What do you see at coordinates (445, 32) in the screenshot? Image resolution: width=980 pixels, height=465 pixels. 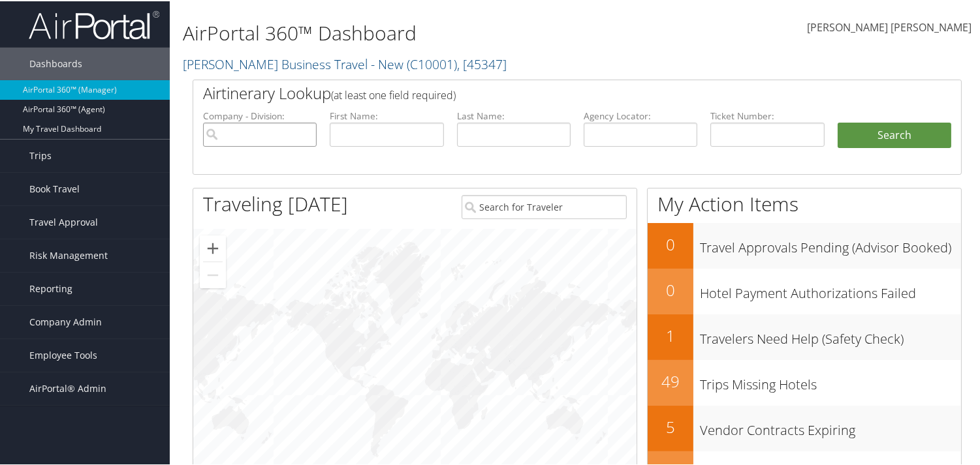 I see `h1: AirPortal 360™ Dashboard` at bounding box center [445, 32].